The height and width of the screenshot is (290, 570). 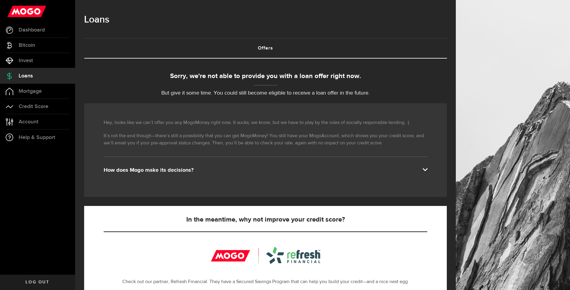 I want to click on div: Sorry, we're not able to provide you with a loan offer right now., so click(x=265, y=76).